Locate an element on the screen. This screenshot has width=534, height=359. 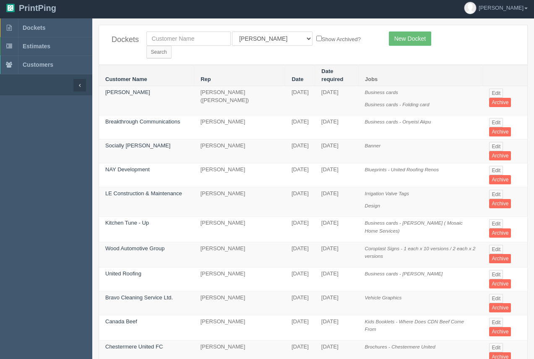
a: NAY Development is located at coordinates (127, 169).